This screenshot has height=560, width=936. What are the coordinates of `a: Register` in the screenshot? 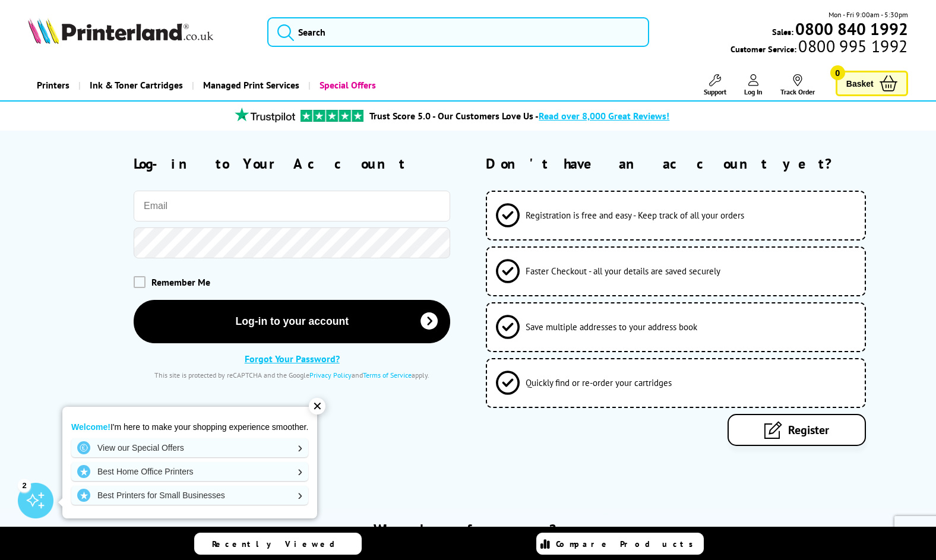 It's located at (797, 430).